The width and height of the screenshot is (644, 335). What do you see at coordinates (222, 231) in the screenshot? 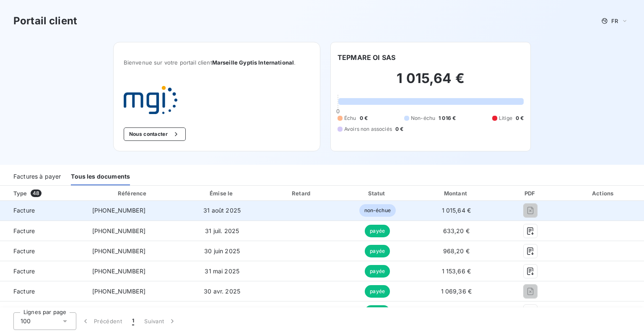
I see `span: 31 juil. 2025` at bounding box center [222, 231].